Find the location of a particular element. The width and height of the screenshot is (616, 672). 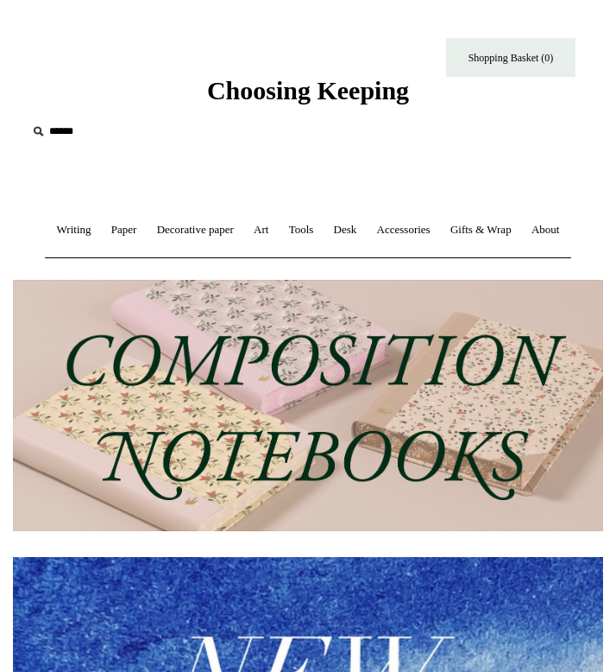

a: Art is located at coordinates (260, 230).